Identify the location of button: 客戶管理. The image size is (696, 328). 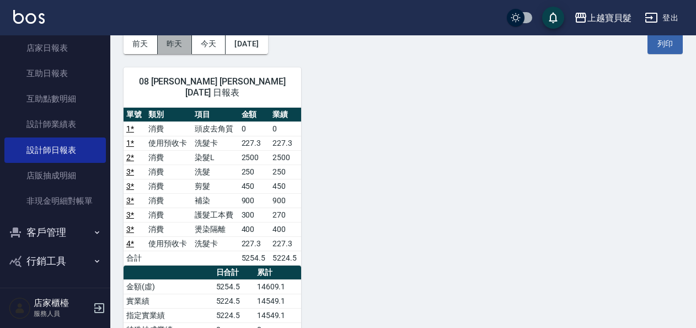
(55, 232).